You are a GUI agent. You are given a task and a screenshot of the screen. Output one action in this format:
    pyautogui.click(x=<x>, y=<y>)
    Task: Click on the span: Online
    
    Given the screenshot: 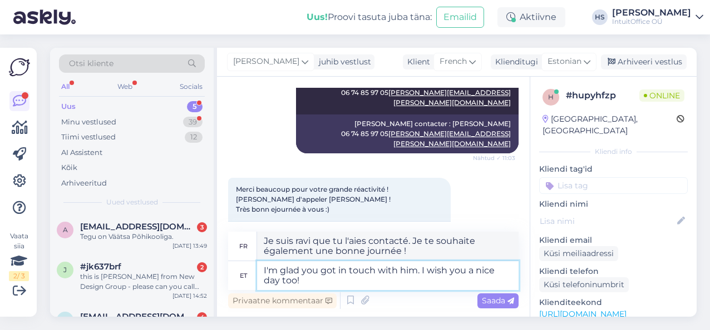 What is the action you would take?
    pyautogui.click(x=661, y=96)
    